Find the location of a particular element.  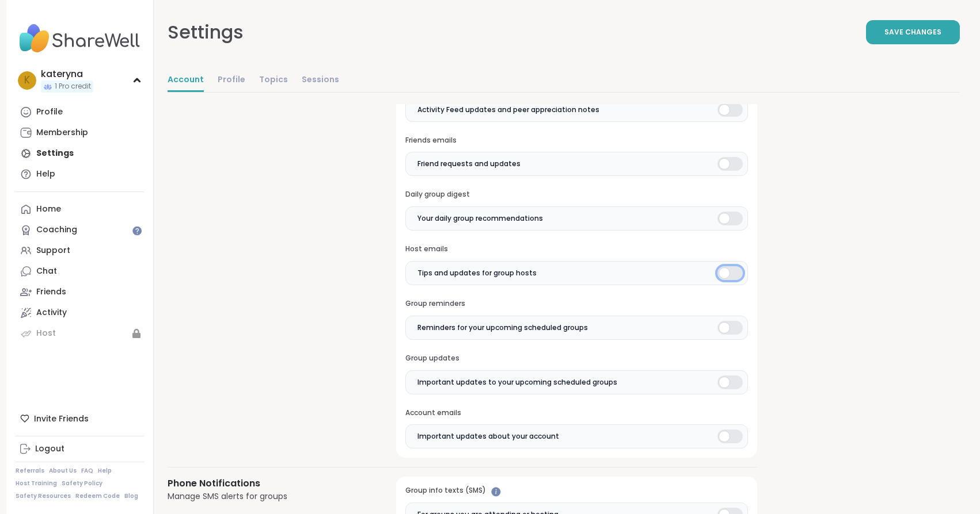

h3: Group info texts (SMS) is located at coordinates (576, 491).